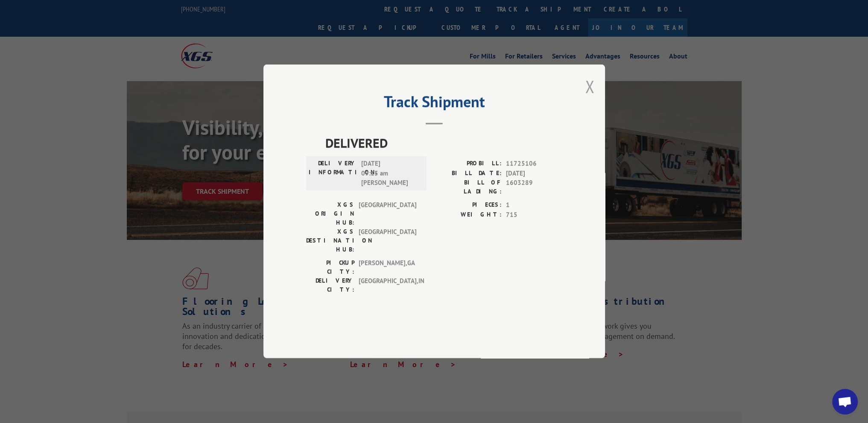  What do you see at coordinates (468, 205) in the screenshot?
I see `label: PIECES:` at bounding box center [468, 205].